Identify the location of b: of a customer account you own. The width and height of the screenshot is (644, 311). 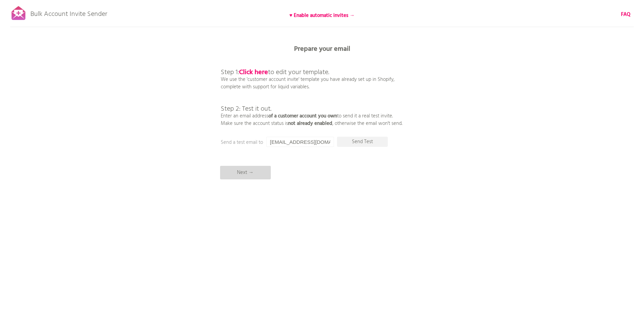
(302, 116).